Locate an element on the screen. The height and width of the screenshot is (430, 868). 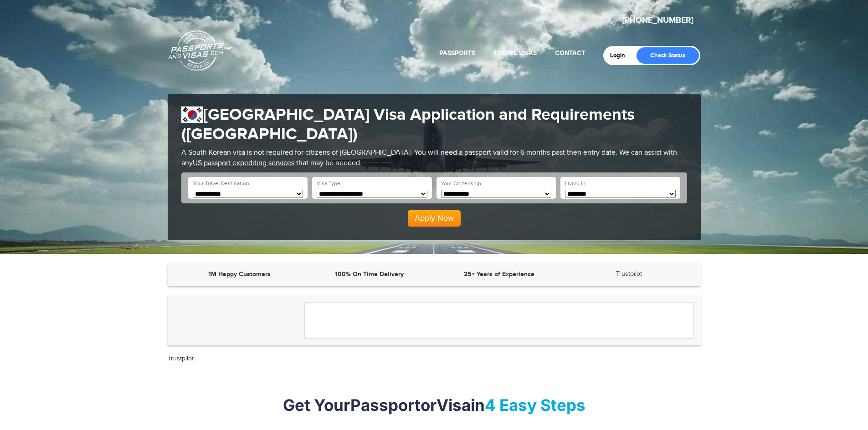
a: Login is located at coordinates (620, 56).